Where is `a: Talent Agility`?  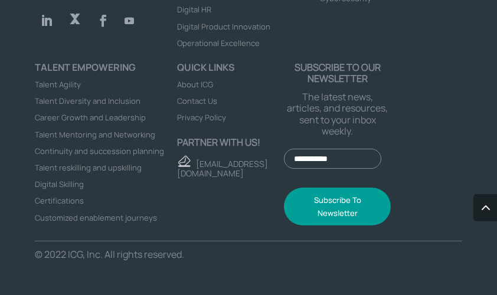
a: Talent Agility is located at coordinates (58, 84).